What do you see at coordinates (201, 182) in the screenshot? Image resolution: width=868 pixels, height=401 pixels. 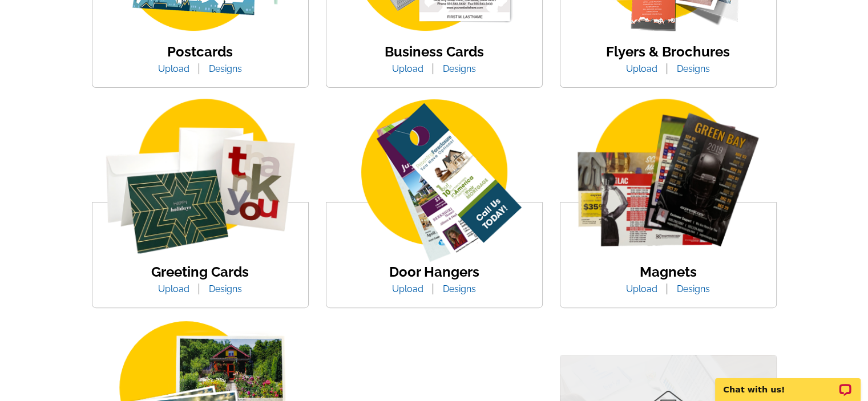 I see `img: greeting-card.png` at bounding box center [201, 182].